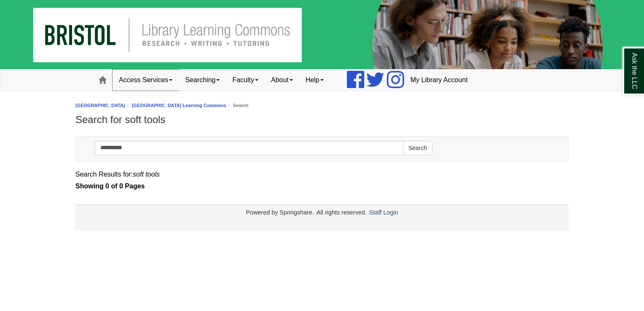  Describe the element at coordinates (280, 212) in the screenshot. I see `div: Powered by Springshare.` at that location.